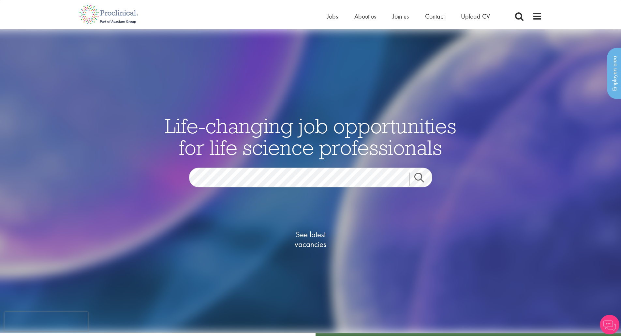 The width and height of the screenshot is (621, 336). I want to click on span: About us, so click(365, 16).